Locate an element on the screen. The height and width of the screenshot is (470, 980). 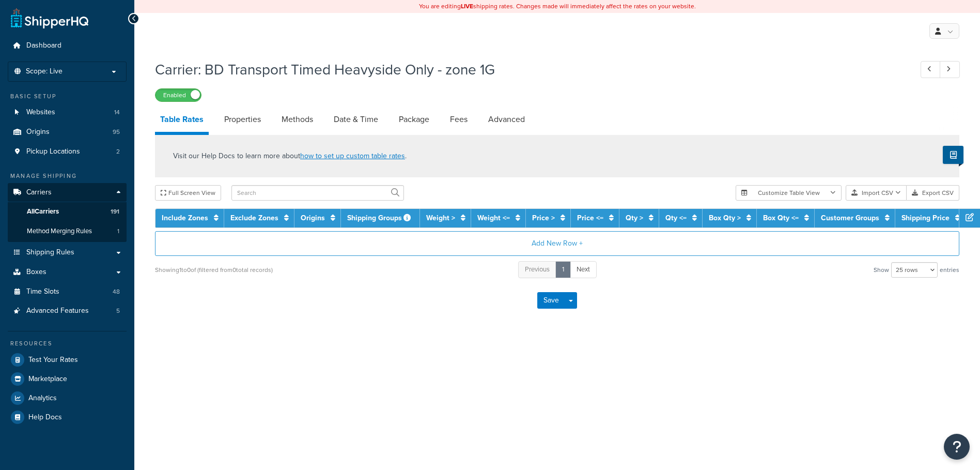
span: 95 is located at coordinates (116, 132).